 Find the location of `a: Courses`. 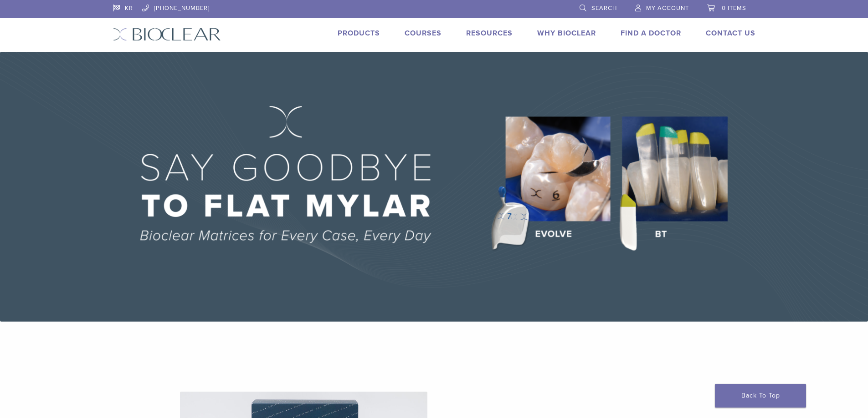

a: Courses is located at coordinates (423, 33).